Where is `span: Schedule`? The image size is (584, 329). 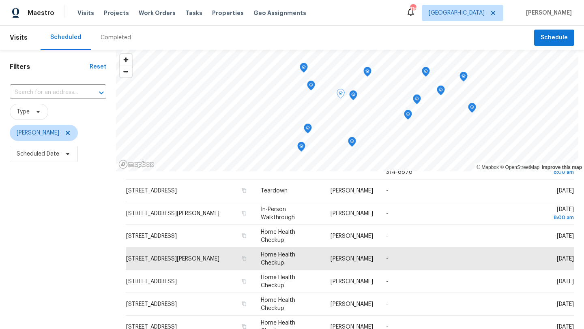
span: Schedule is located at coordinates (554, 38).